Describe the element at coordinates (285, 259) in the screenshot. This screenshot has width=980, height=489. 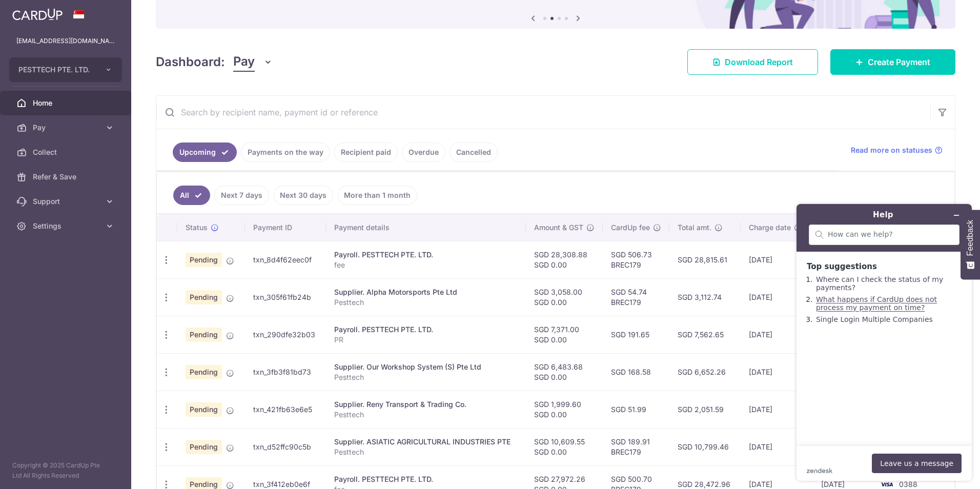
I see `td: txn_8d4f62eec0f` at that location.